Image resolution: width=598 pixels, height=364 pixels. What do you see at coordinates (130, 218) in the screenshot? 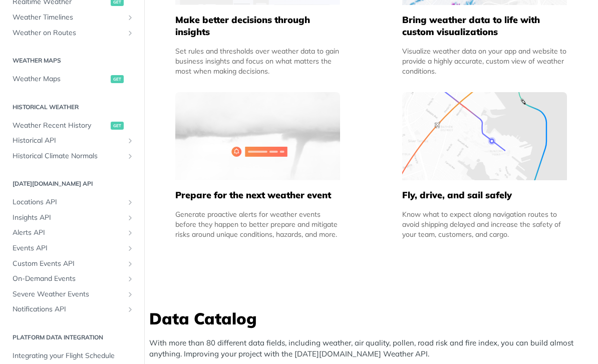
I see `button: Show subpages for Insights API` at bounding box center [130, 218].